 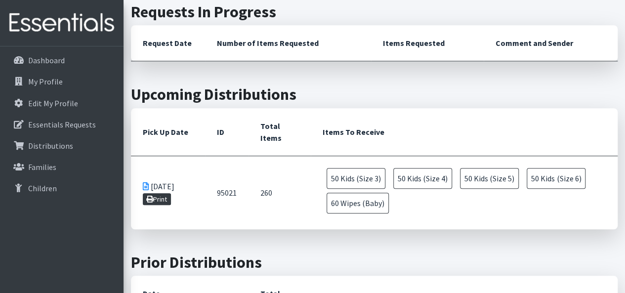 What do you see at coordinates (62, 146) in the screenshot?
I see `a: Distributions` at bounding box center [62, 146].